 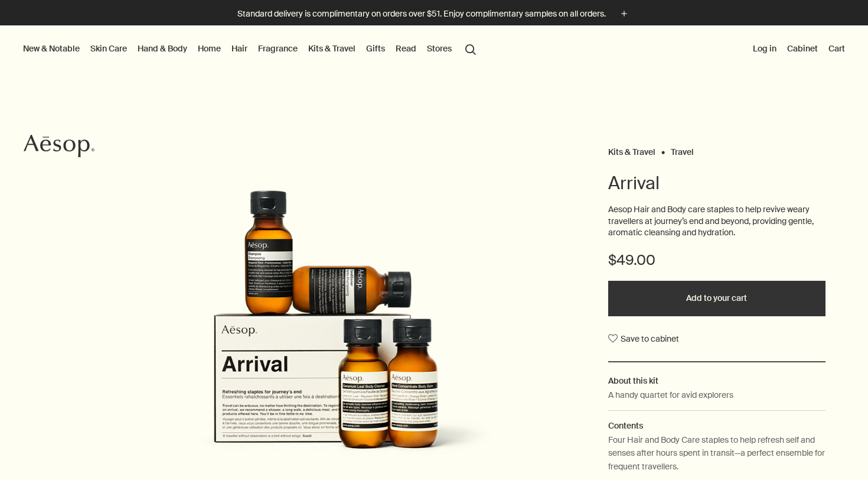 I want to click on a: Travel, so click(x=682, y=149).